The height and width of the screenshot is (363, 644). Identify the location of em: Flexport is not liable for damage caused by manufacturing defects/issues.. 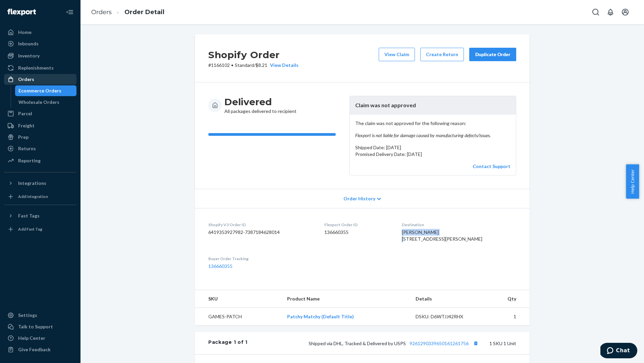
(433, 135).